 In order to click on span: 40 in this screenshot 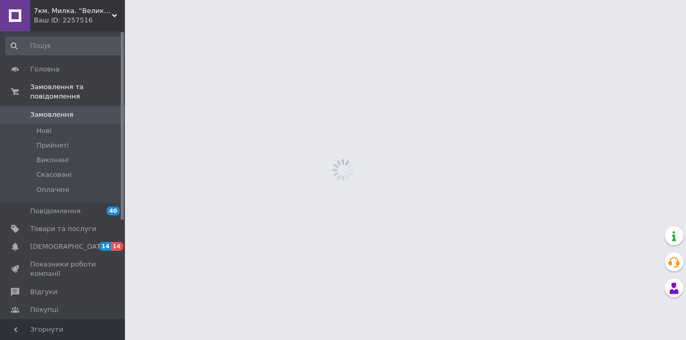, I will do `click(113, 210)`.